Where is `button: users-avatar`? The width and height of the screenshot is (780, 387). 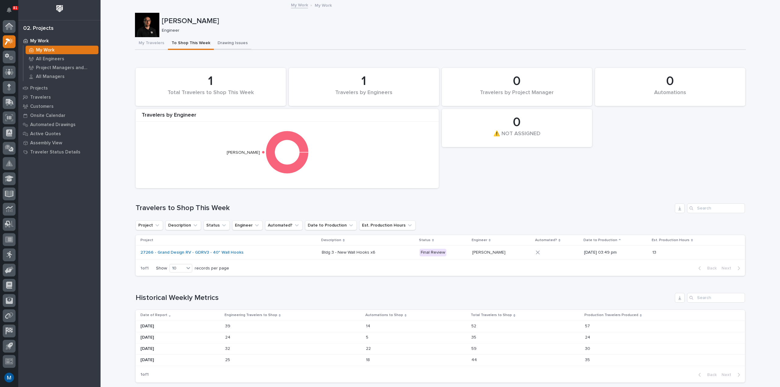 button: users-avatar is located at coordinates (9, 378).